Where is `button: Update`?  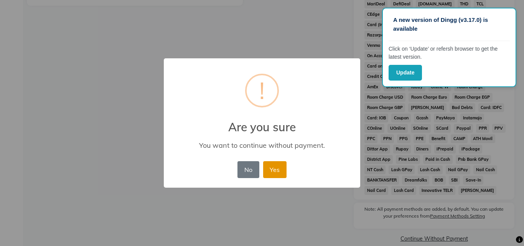 button: Update is located at coordinates (405, 72).